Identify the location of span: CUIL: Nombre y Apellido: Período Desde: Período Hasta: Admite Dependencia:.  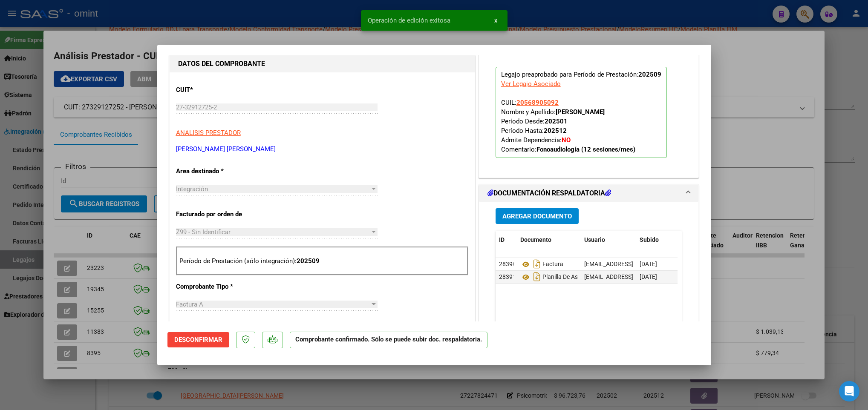
(568, 126).